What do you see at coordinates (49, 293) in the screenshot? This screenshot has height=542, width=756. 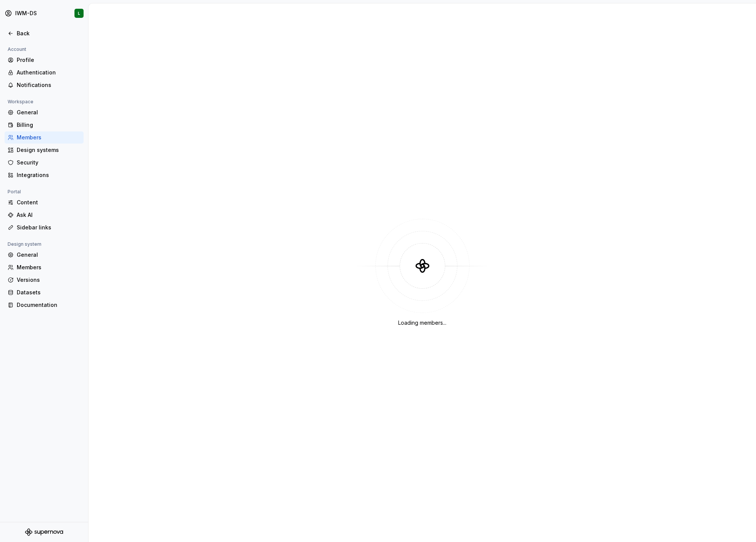 I see `div: Datasets` at bounding box center [49, 293].